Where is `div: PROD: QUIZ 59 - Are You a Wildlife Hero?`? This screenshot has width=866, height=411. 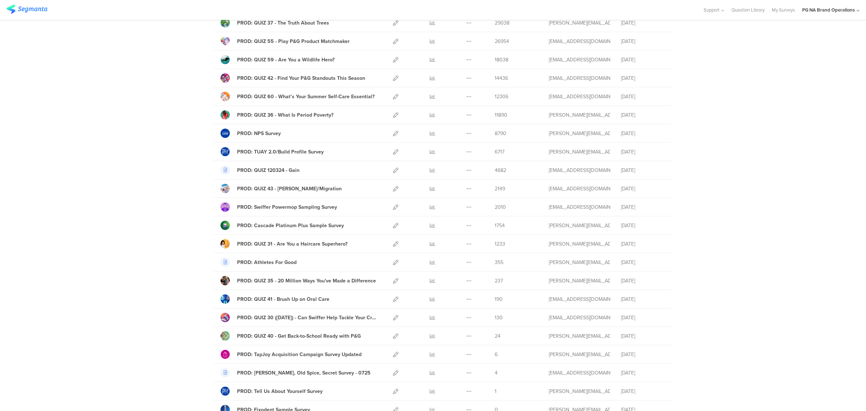 div: PROD: QUIZ 59 - Are You a Wildlife Hero? is located at coordinates (286, 60).